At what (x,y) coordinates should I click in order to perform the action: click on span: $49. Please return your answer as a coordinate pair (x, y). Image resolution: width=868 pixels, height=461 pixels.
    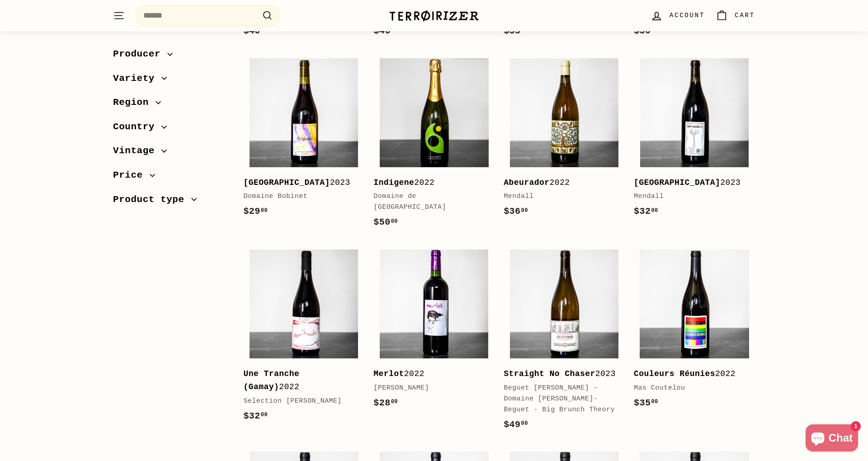
    Looking at the image, I should click on (516, 425).